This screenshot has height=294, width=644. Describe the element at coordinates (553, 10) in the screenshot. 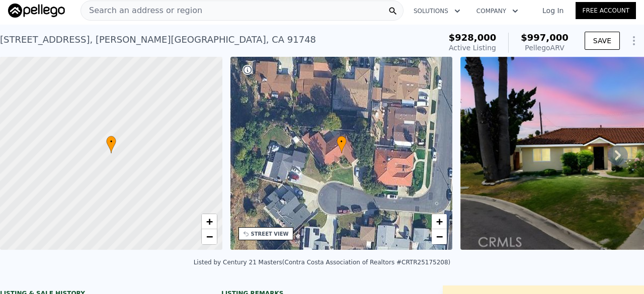

I see `a: Log In` at that location.